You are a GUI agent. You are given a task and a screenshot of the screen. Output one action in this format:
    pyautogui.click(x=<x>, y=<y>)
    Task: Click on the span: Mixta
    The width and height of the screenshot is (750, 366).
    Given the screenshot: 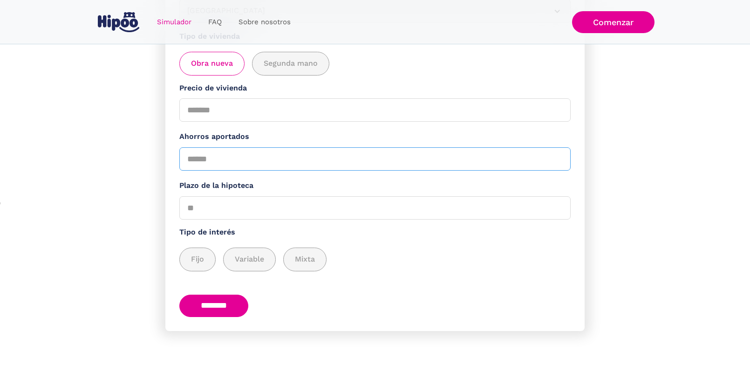 What is the action you would take?
    pyautogui.click(x=305, y=259)
    